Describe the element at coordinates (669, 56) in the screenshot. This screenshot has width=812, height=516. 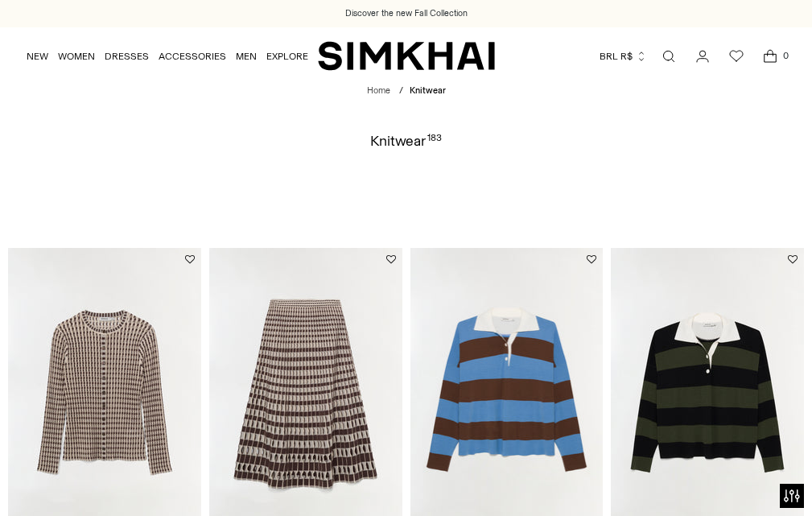
I see `a: Open search modal` at that location.